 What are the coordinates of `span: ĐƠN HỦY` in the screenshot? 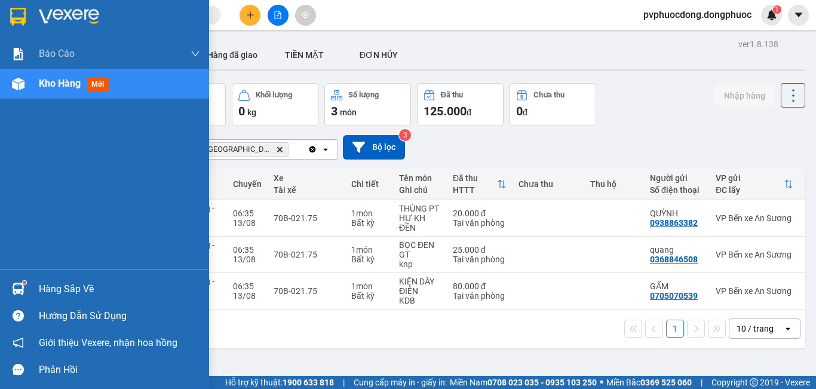 It's located at (379, 55).